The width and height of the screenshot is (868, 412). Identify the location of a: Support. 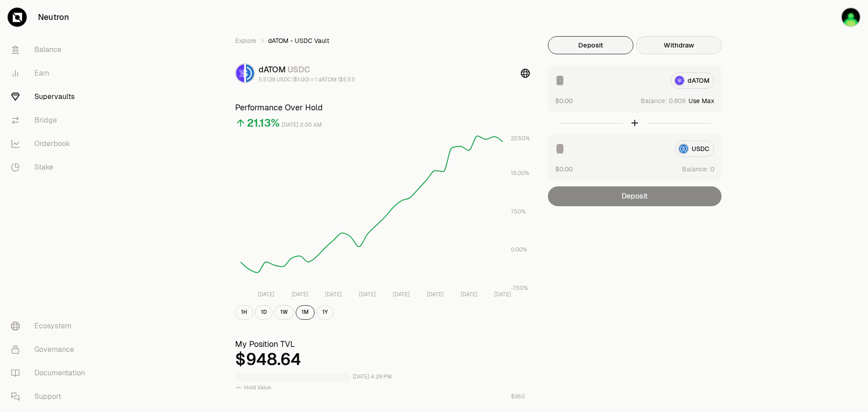
(50, 397).